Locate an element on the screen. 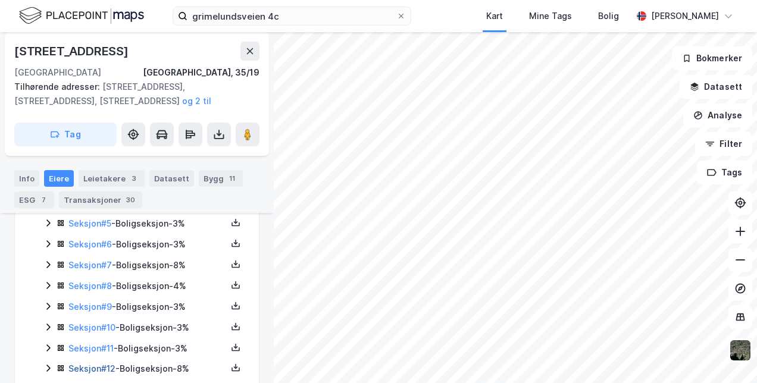 The image size is (757, 383). div: Datasett is located at coordinates (171, 179).